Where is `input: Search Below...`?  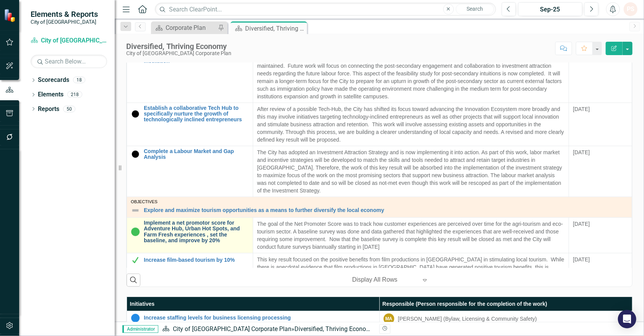 input: Search Below... is located at coordinates (69, 62).